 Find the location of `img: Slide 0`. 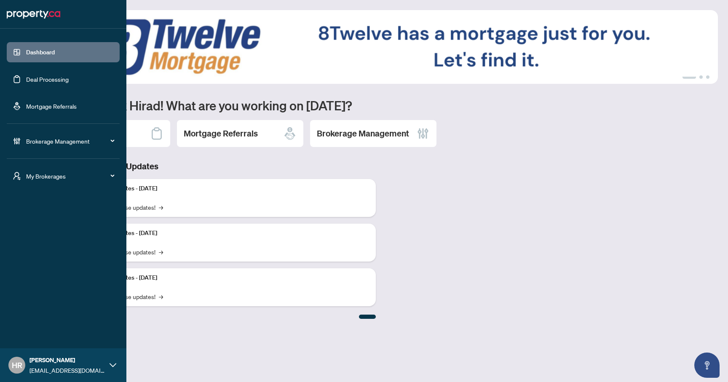

img: Slide 0 is located at coordinates (381, 47).